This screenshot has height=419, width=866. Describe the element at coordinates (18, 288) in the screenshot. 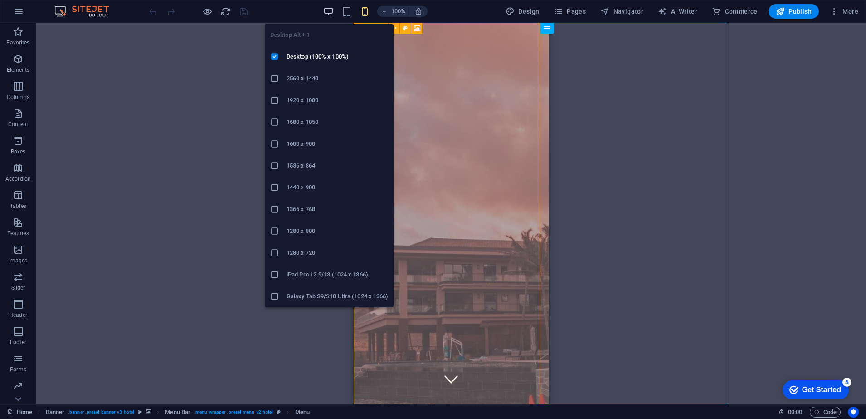

I see `p: Slider` at that location.